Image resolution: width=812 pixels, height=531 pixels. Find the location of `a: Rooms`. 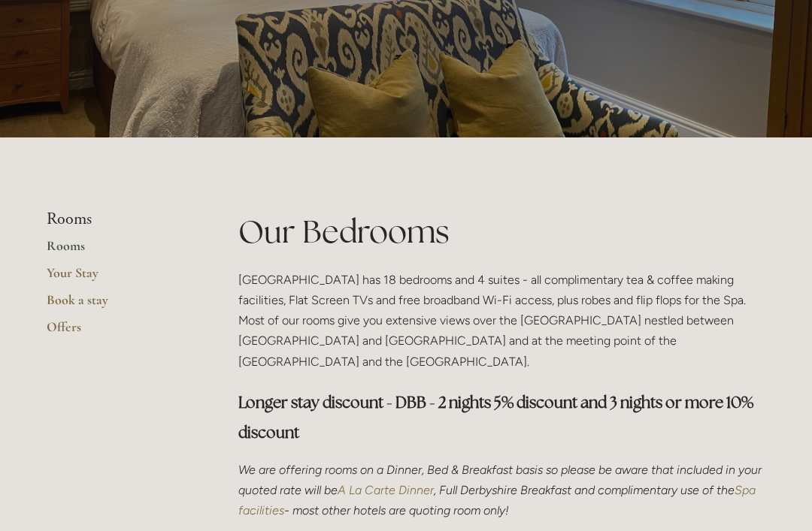

a: Rooms is located at coordinates (118, 251).